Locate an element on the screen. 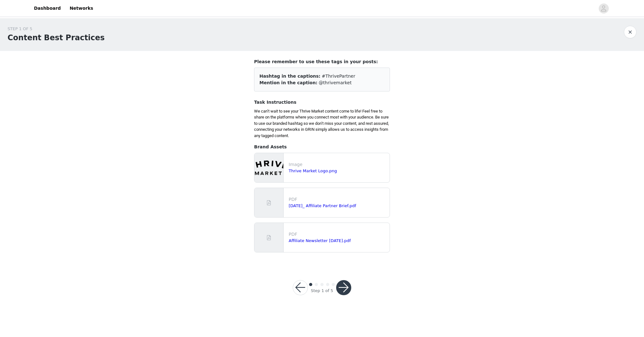 This screenshot has height=337, width=644. img: file is located at coordinates (269, 168).